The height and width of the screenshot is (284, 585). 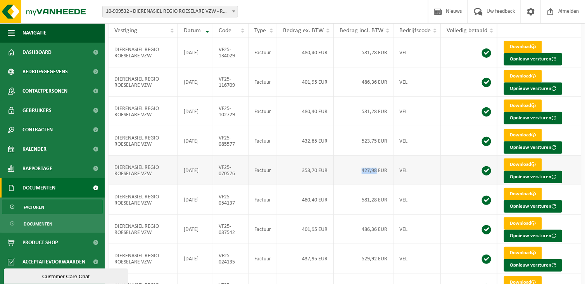 I want to click on td: 523,75 EUR, so click(x=363, y=141).